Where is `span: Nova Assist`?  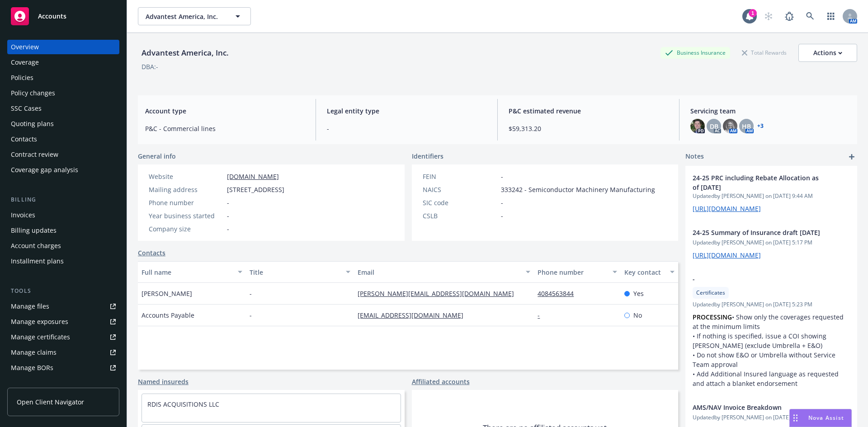 span: Nova Assist is located at coordinates (826, 418).